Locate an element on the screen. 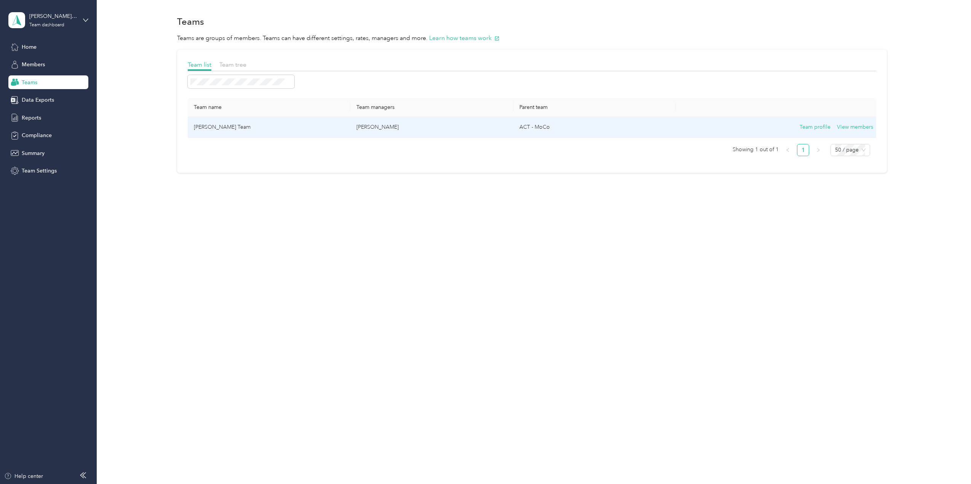 The width and height of the screenshot is (971, 484). span: Home is located at coordinates (29, 47).